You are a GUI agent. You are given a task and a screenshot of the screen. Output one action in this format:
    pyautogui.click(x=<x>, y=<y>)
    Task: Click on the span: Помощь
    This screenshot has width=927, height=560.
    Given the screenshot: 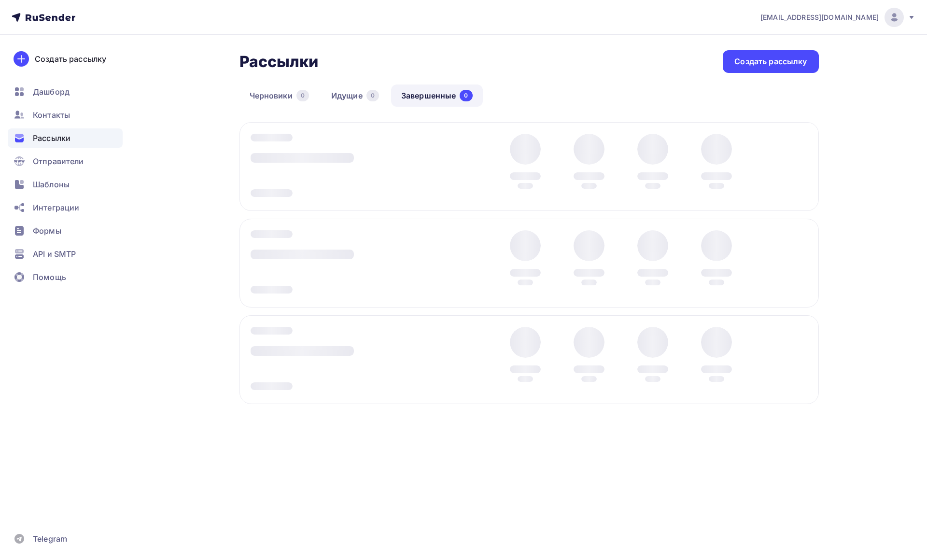 What is the action you would take?
    pyautogui.click(x=49, y=277)
    